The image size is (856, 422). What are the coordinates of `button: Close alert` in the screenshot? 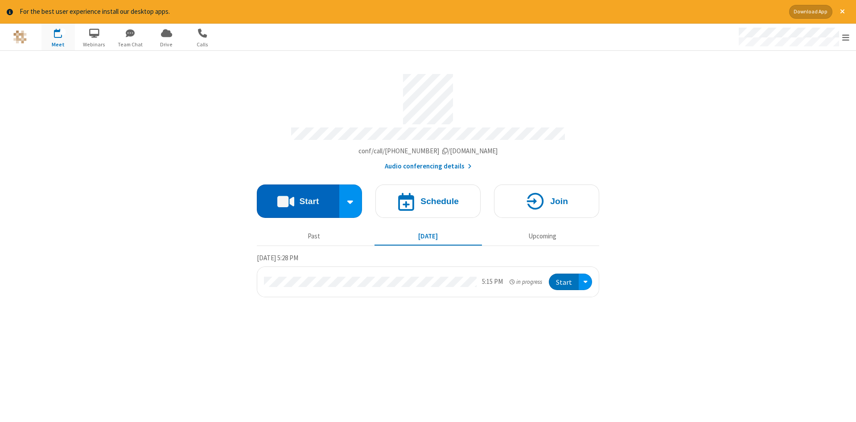 It's located at (842, 12).